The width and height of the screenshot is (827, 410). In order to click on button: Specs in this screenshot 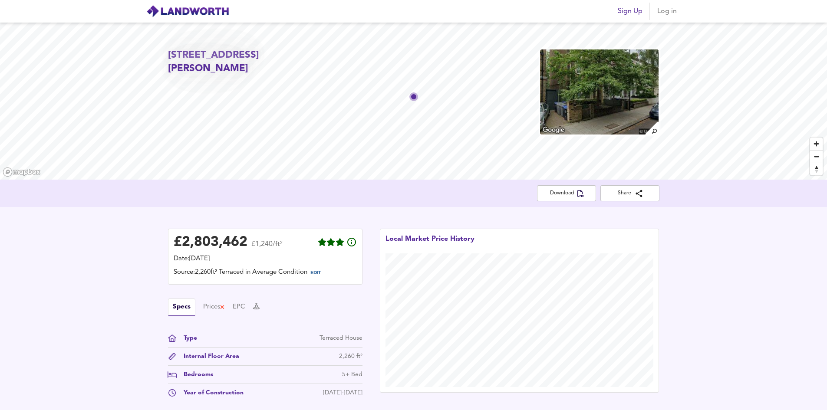, I will do `click(181, 307)`.